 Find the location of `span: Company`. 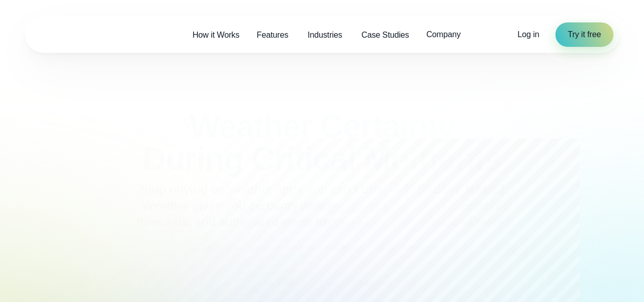

span: Company is located at coordinates (443, 34).